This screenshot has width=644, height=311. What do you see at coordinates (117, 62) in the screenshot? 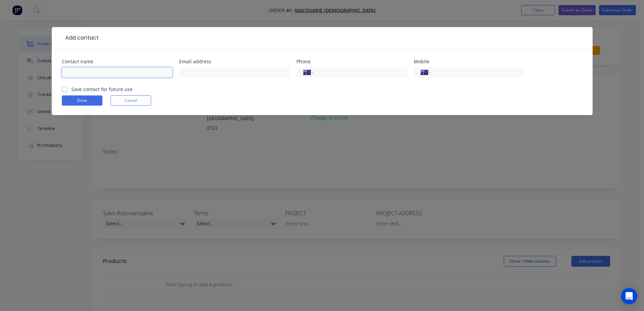
I see `div: Contact name` at bounding box center [117, 62].